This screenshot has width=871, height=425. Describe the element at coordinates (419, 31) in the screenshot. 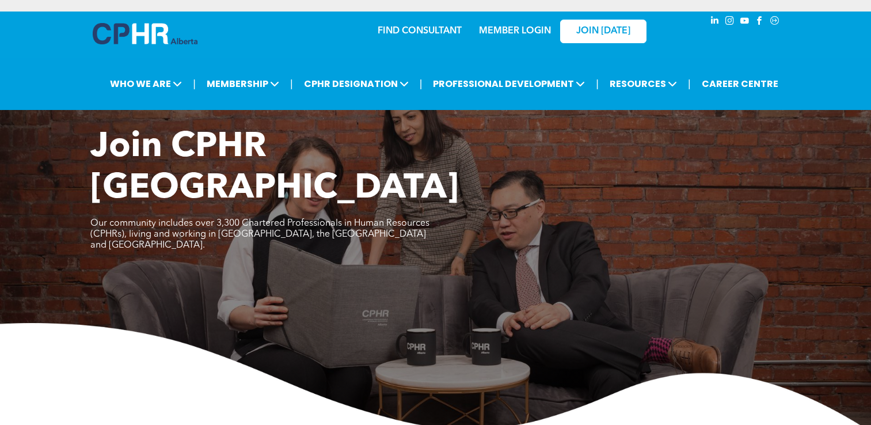

I see `a: FIND CONSULTANT` at that location.